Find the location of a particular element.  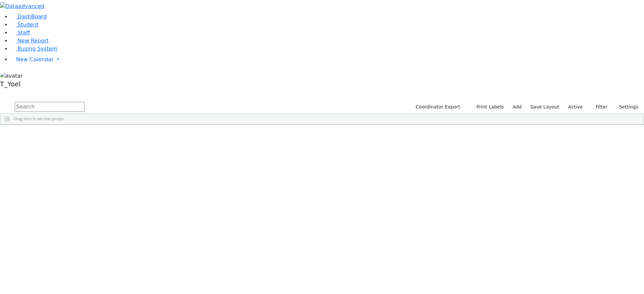

button: Coordinator Export is located at coordinates (437, 107).